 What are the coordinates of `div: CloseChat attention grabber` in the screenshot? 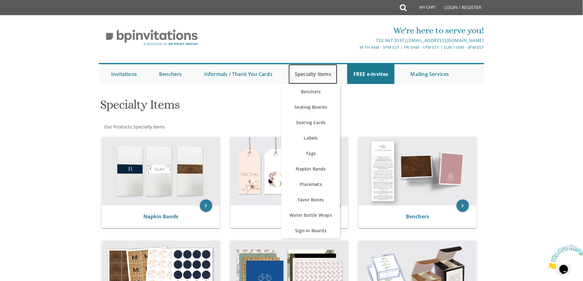 It's located at (19, 15).